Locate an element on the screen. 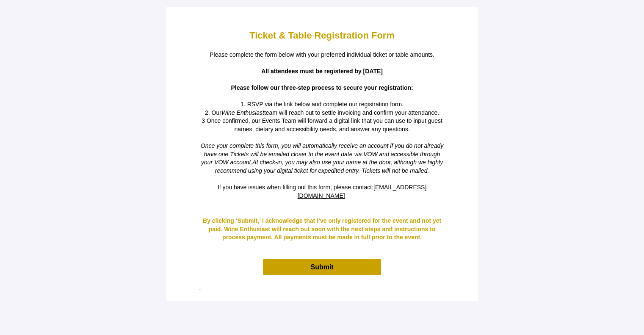  span: If you have issues when filling out this form, please contact is located at coordinates (322, 191).